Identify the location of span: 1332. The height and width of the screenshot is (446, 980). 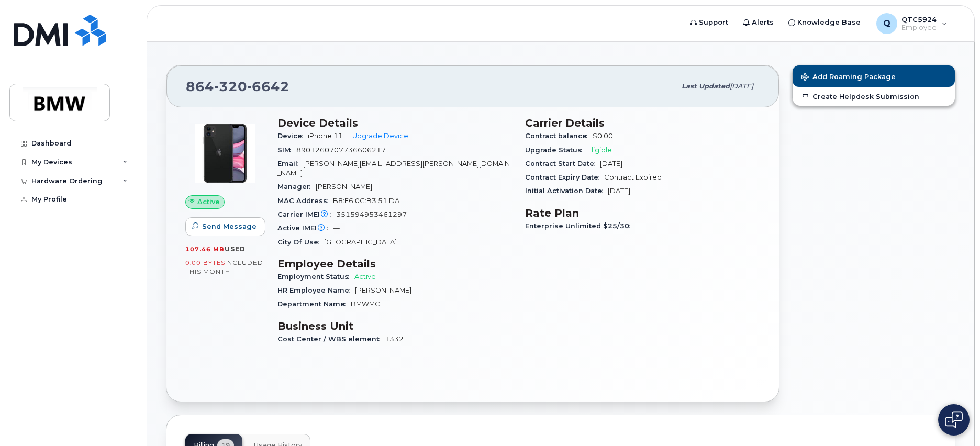
(394, 339).